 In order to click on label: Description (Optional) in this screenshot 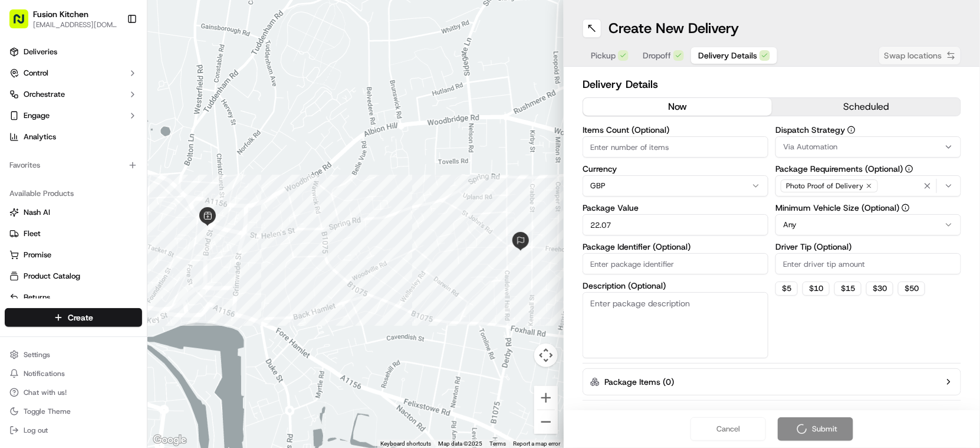, I will do `click(675, 286)`.